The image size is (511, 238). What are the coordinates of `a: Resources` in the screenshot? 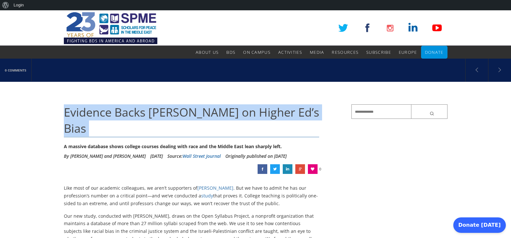 It's located at (345, 52).